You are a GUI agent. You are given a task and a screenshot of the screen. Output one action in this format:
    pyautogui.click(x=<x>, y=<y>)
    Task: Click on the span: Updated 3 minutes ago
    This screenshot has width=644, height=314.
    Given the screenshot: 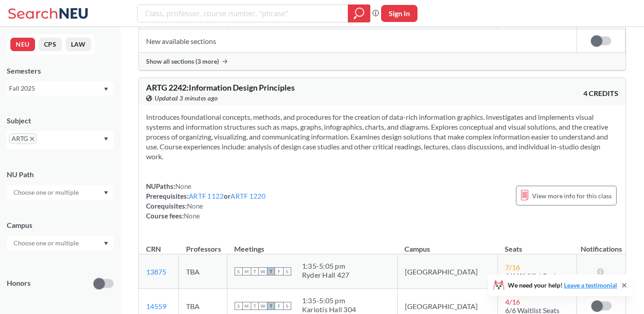 What is the action you would take?
    pyautogui.click(x=186, y=98)
    